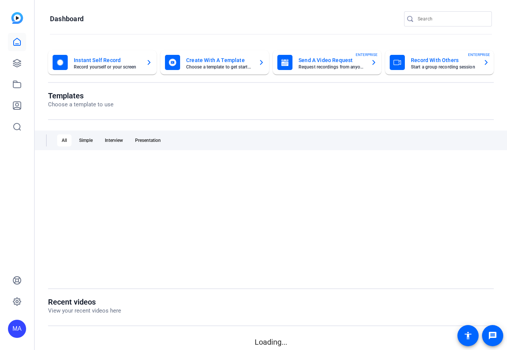 The image size is (507, 350). Describe the element at coordinates (219, 67) in the screenshot. I see `mat-card-subtitle: Choose a template to get started` at that location.